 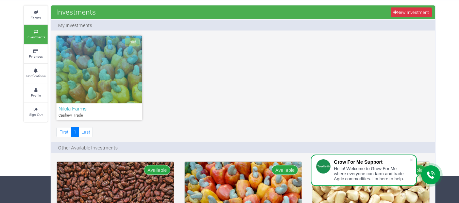 I want to click on div: Grow For Me Support, so click(x=371, y=162).